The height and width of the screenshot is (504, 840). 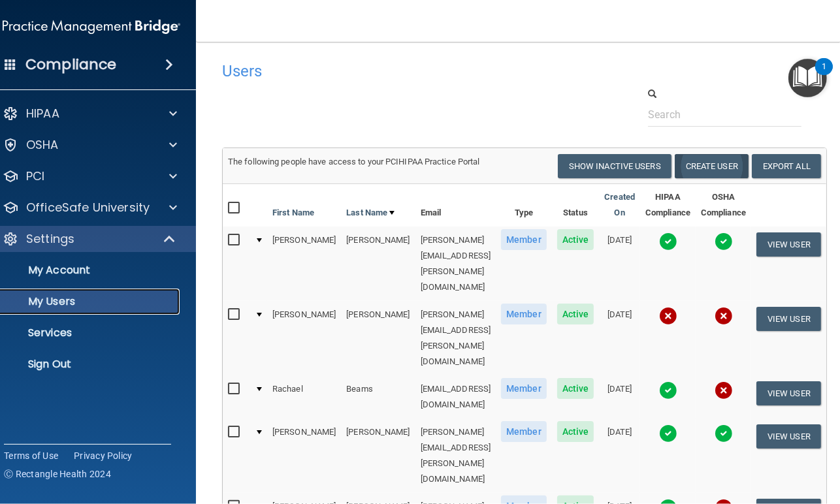 I want to click on a: Export All, so click(x=786, y=166).